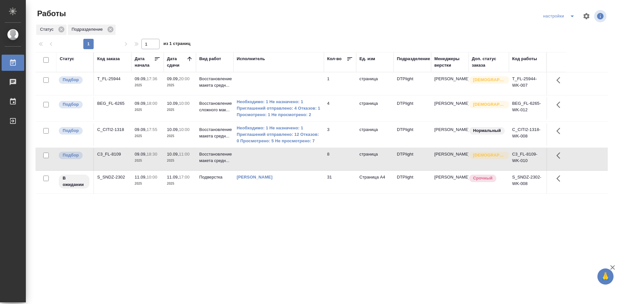 The image size is (620, 304). What do you see at coordinates (113, 154) in the screenshot?
I see `div: C3_FL-8109` at bounding box center [113, 154].